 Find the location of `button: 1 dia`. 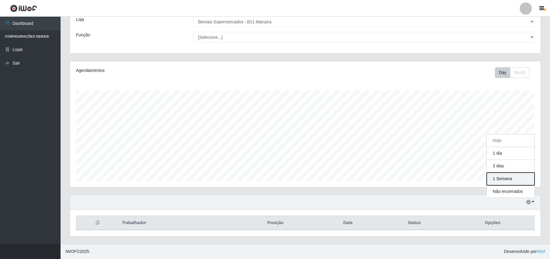

button: 1 dia is located at coordinates (511, 153).